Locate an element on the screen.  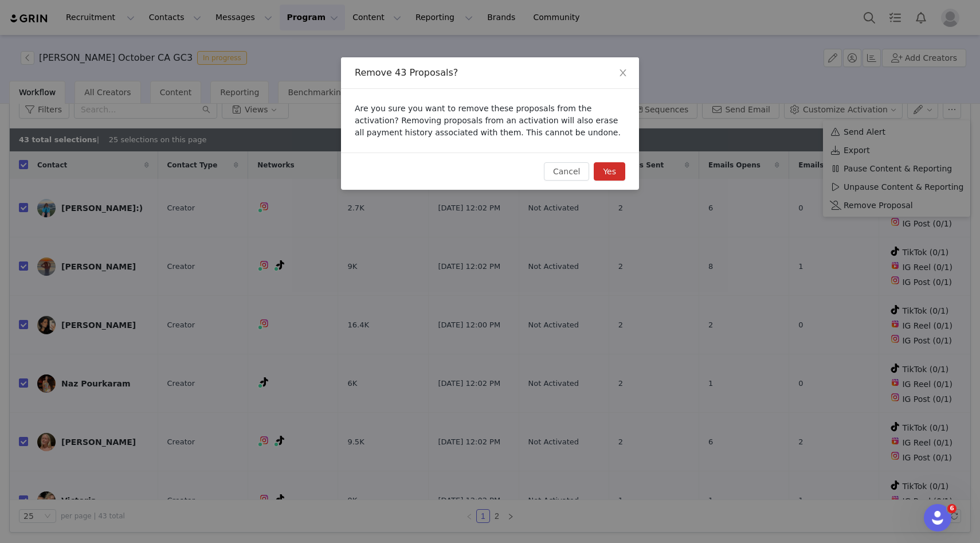
p: Are you sure you want to remove these proposals from the activation? Removing proposals from an a... is located at coordinates (490, 120).